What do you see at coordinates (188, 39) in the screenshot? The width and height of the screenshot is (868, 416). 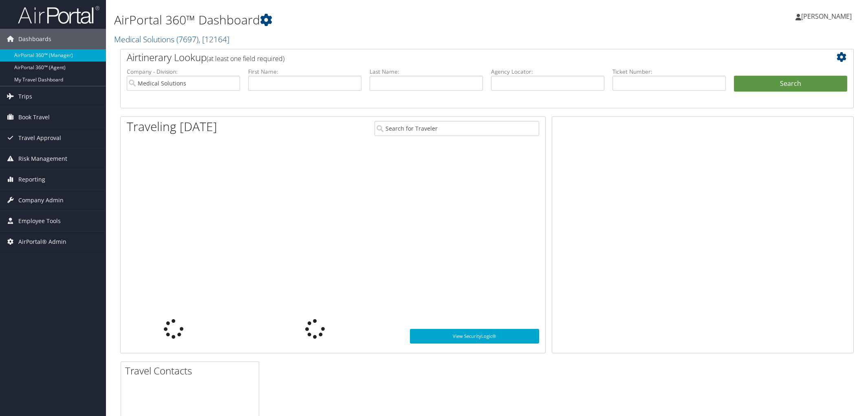 I see `span: ( 7697 )` at bounding box center [188, 39].